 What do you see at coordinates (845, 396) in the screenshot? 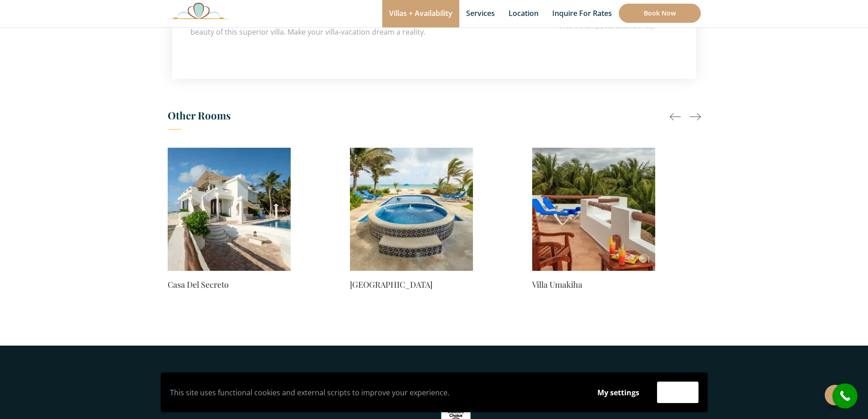
I see `i: call` at bounding box center [845, 396].